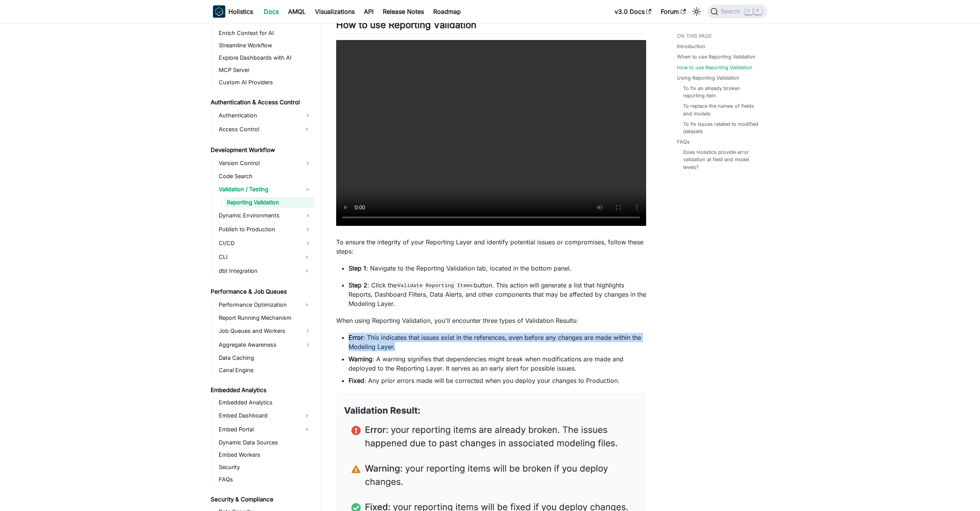 Image resolution: width=980 pixels, height=511 pixels. I want to click on span: Search, so click(731, 11).